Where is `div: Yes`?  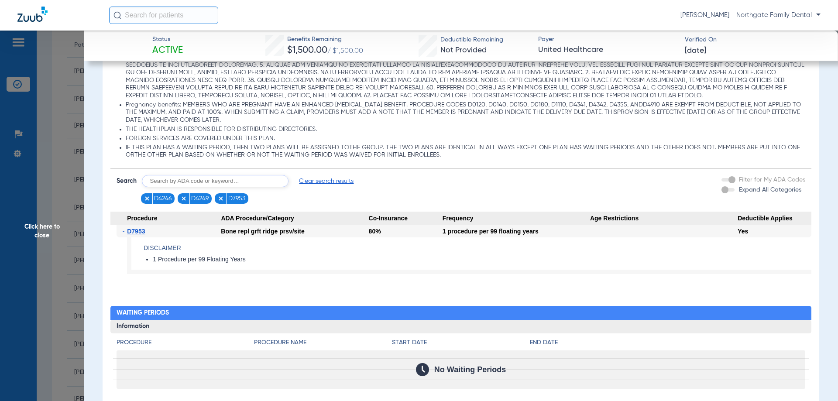 div: Yes is located at coordinates (774, 231).